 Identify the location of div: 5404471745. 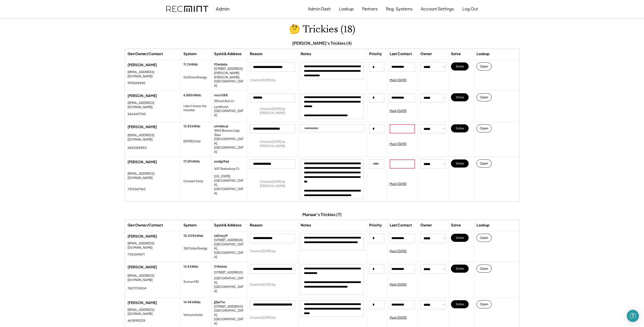
(137, 114).